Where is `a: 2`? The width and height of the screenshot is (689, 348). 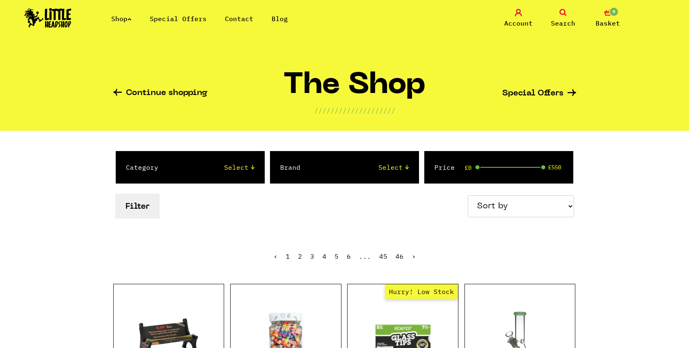 a: 2 is located at coordinates (300, 256).